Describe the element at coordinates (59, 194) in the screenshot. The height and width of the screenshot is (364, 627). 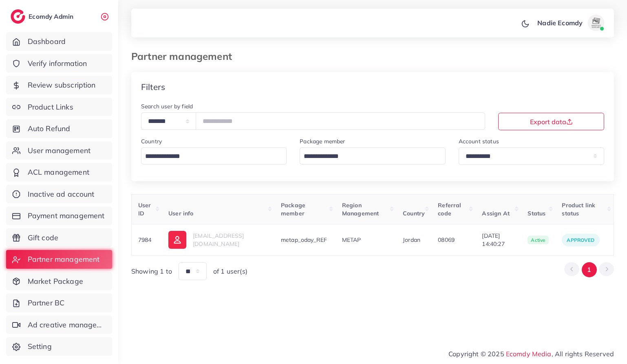
I see `a: Inactive ad account` at that location.